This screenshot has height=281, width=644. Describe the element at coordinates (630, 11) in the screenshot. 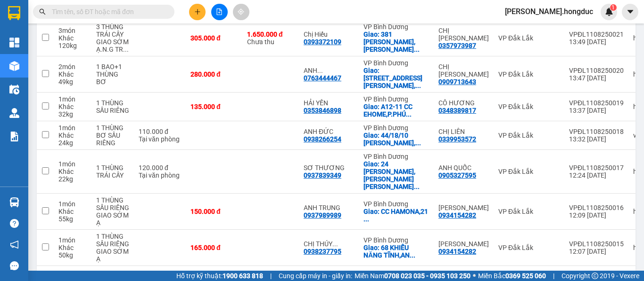

I see `button: caret-down` at that location.